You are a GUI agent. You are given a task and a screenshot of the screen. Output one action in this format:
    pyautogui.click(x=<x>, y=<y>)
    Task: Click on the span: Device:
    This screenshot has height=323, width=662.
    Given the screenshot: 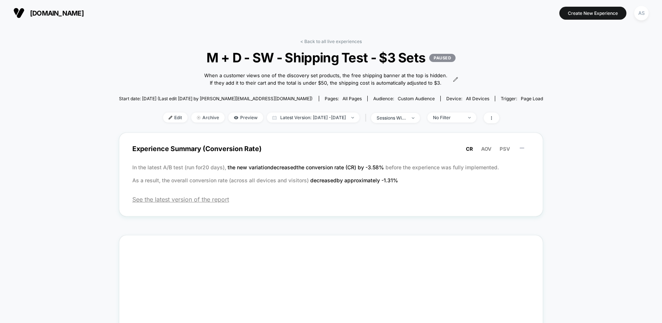 What is the action you would take?
    pyautogui.click(x=467, y=98)
    